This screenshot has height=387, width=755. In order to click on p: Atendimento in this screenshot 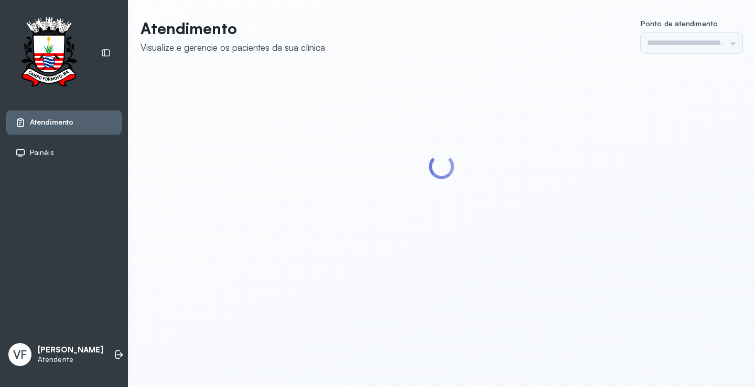, I will do `click(233, 28)`.